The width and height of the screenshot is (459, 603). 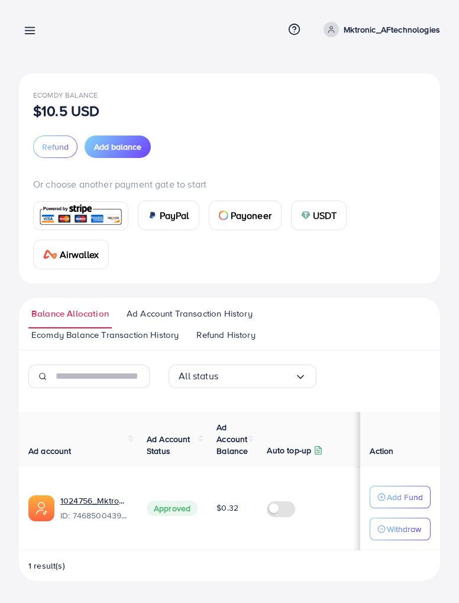 What do you see at coordinates (70, 314) in the screenshot?
I see `span: Balance Allocation` at bounding box center [70, 314].